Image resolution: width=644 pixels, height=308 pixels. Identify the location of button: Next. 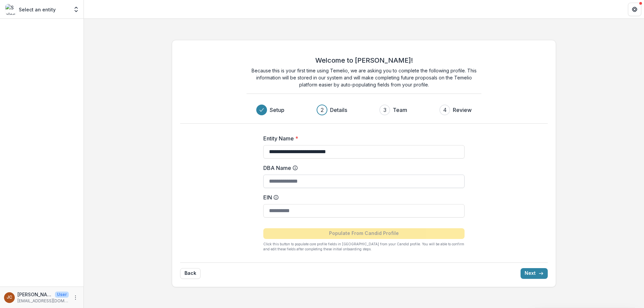
(534, 273).